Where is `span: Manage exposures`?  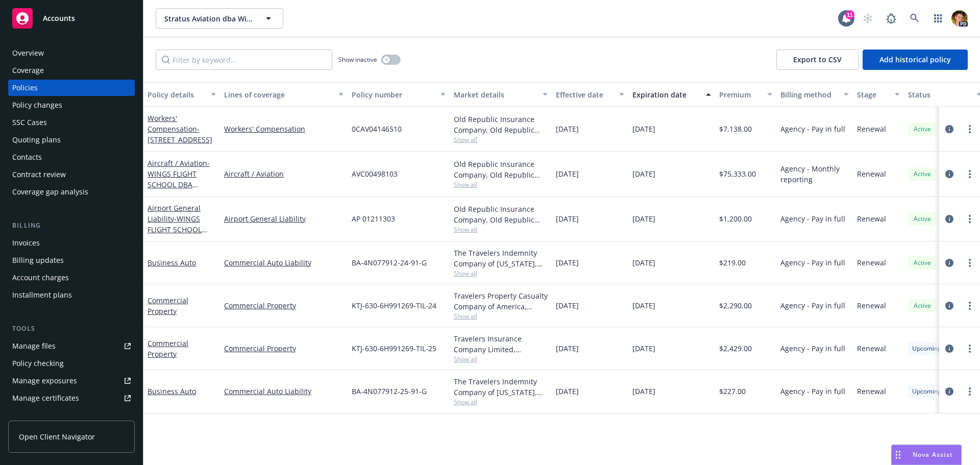
span: Manage exposures is located at coordinates (72, 381).